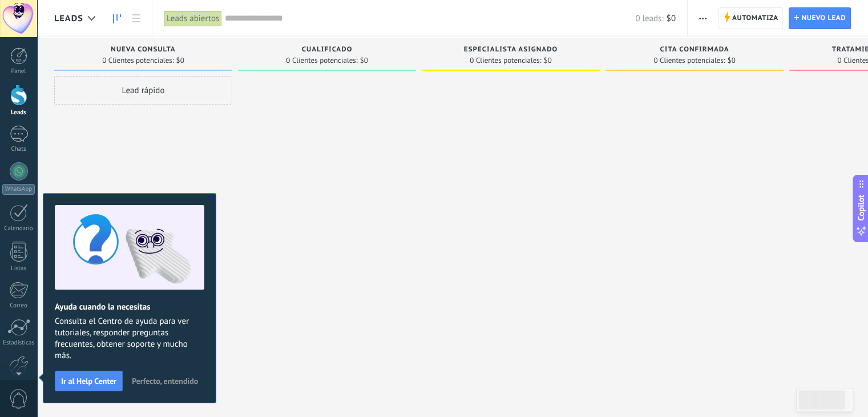  Describe the element at coordinates (327, 50) in the screenshot. I see `span: Cualificado` at that location.